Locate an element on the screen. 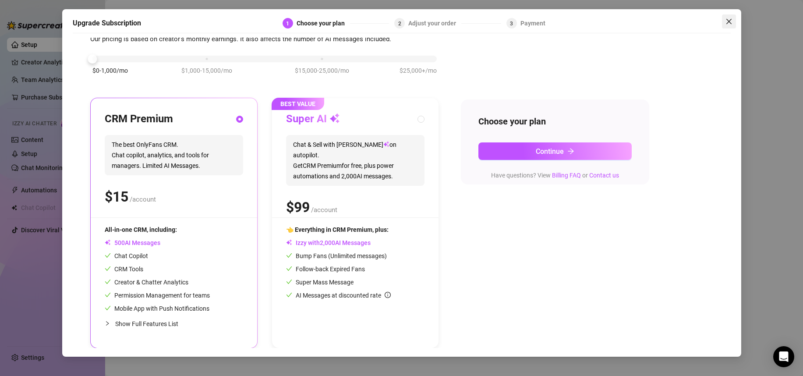 The height and width of the screenshot is (376, 803). span: The best OnlyFans CRM. Chat copilot, analytics, and tools for managers. Limited AI Messages. is located at coordinates (174, 155).